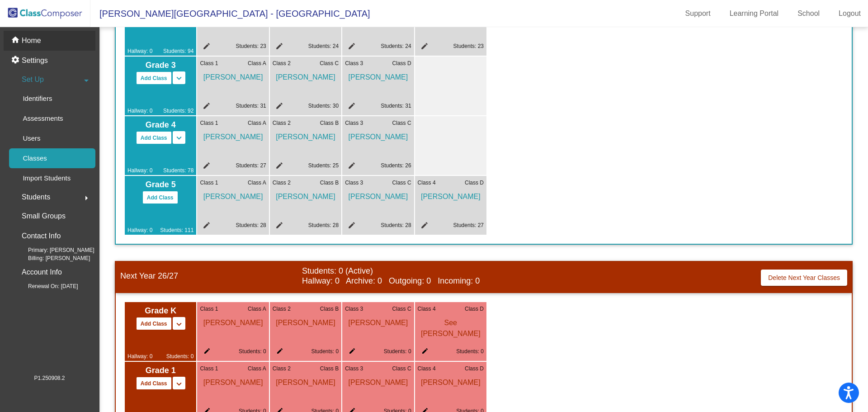 This screenshot has height=412, width=868. What do you see at coordinates (31, 139) in the screenshot?
I see `p: Users` at bounding box center [31, 139].